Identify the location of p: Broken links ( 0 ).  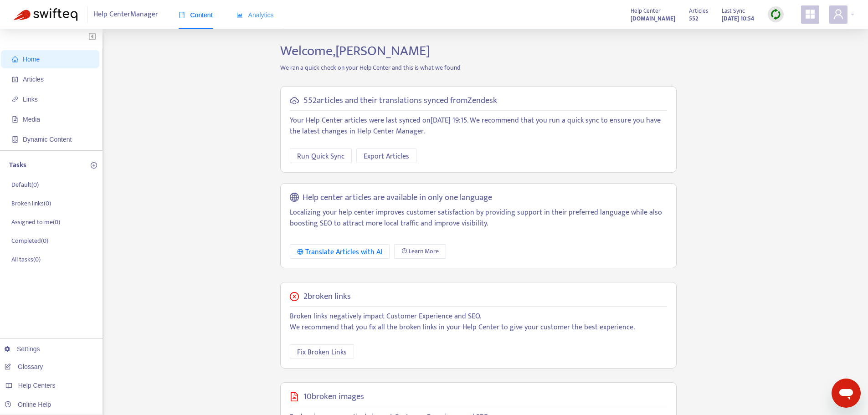
(31, 203).